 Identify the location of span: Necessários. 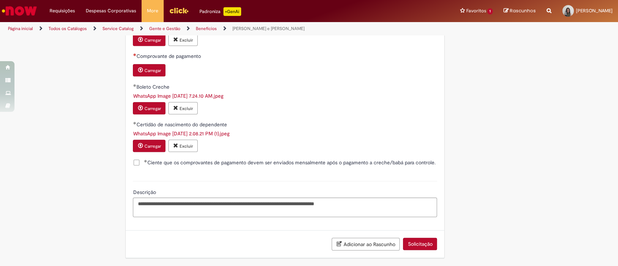
(134, 55).